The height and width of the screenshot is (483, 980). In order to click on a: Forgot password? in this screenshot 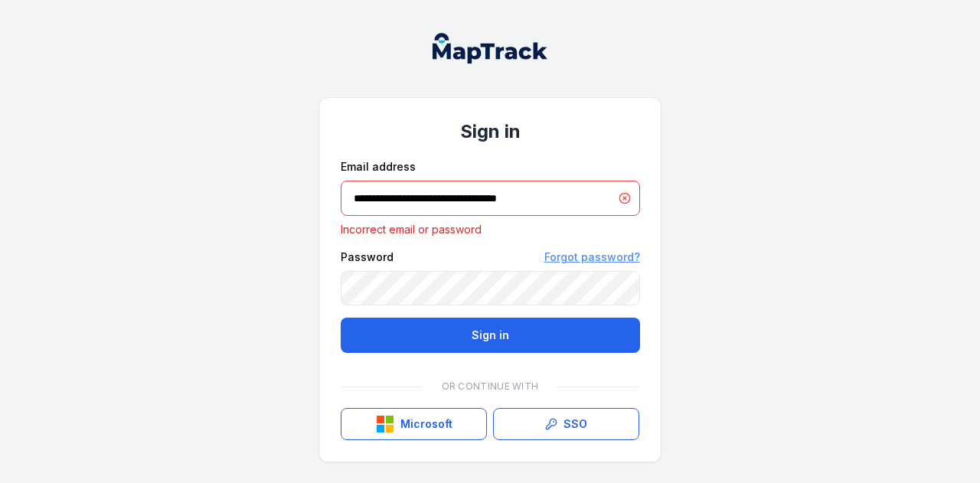, I will do `click(592, 257)`.